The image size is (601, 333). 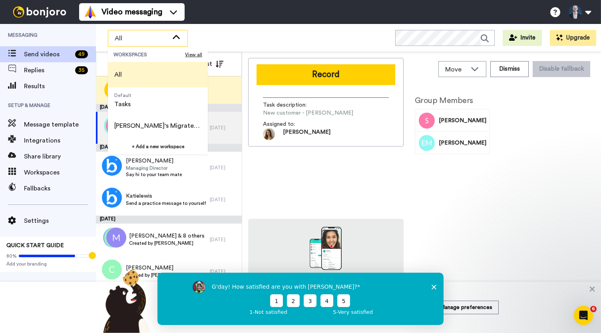 I want to click on img: Image of Emma McCheynee, so click(x=427, y=143).